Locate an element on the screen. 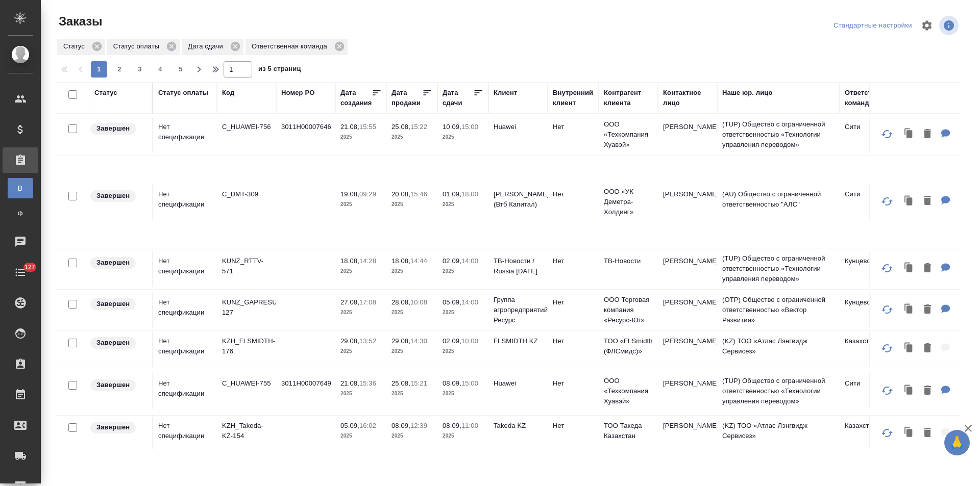 The height and width of the screenshot is (486, 980). div: Наше юр. лицо is located at coordinates (747, 93).